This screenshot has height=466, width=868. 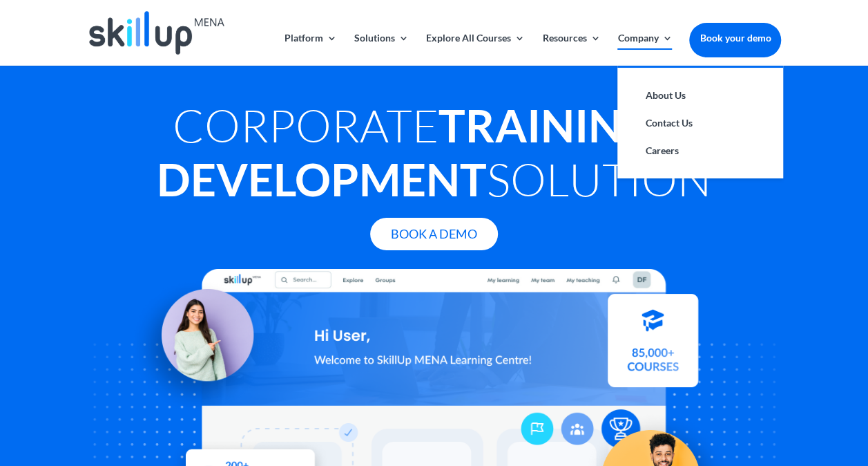 What do you see at coordinates (753, 392) in the screenshot?
I see `div: Chat Widget` at bounding box center [753, 392].